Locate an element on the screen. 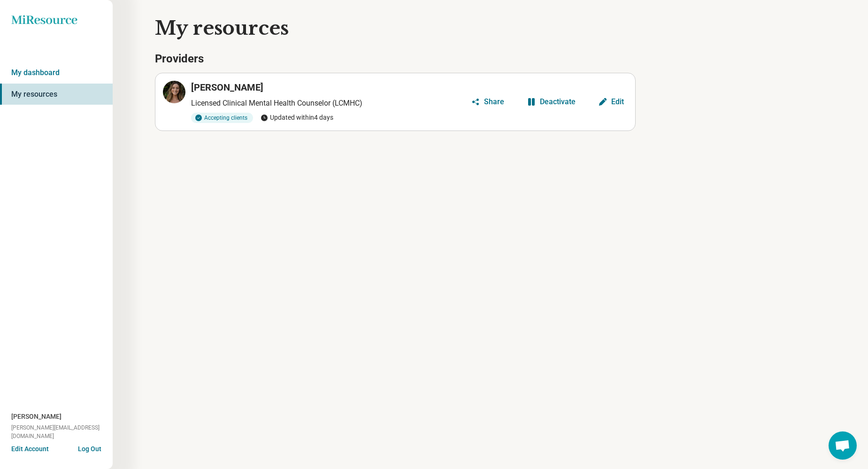 Image resolution: width=868 pixels, height=469 pixels. button: Edit is located at coordinates (611, 102).